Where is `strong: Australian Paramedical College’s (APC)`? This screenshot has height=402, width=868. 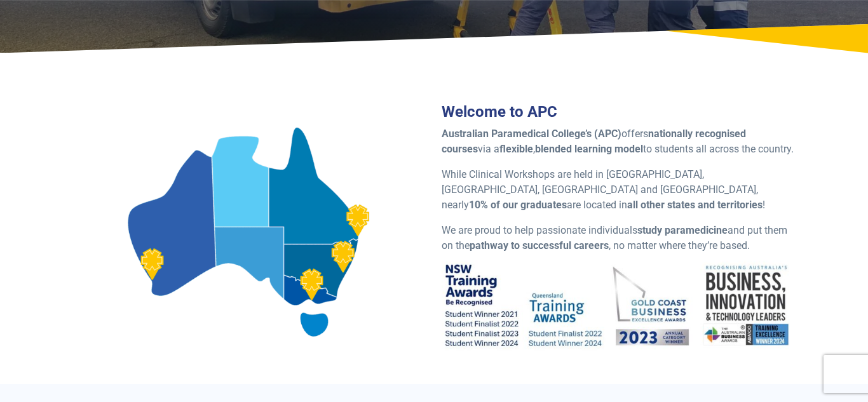 strong: Australian Paramedical College’s (APC) is located at coordinates (531, 133).